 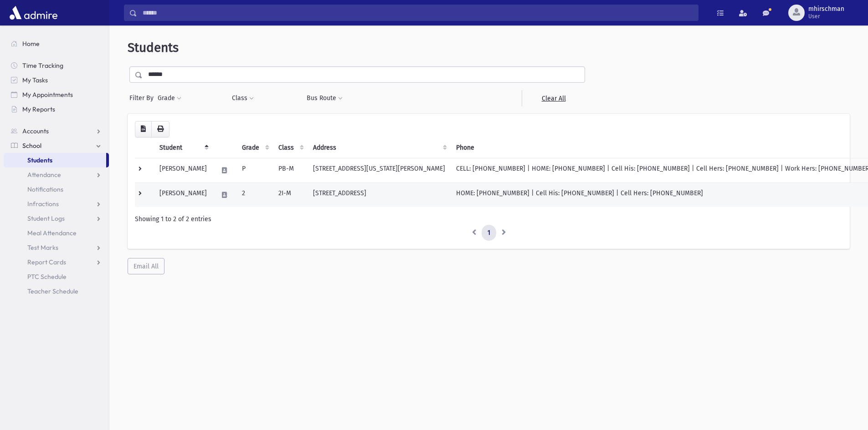 I want to click on a: Meal Attendance, so click(x=56, y=233).